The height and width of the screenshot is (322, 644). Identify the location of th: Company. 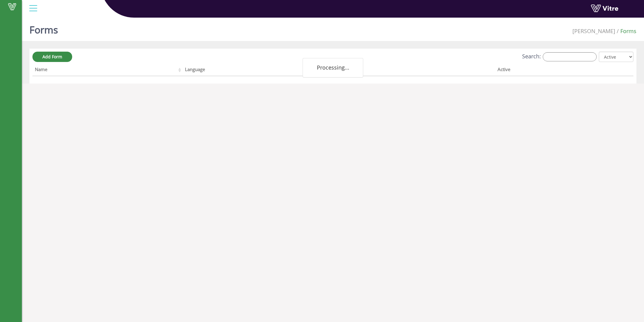
(418, 71).